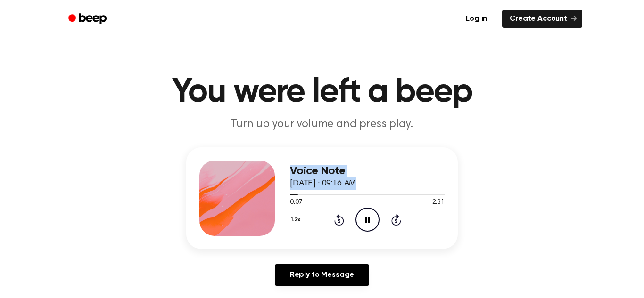 Image resolution: width=644 pixels, height=298 pixels. I want to click on button: 1.2x, so click(297, 220).